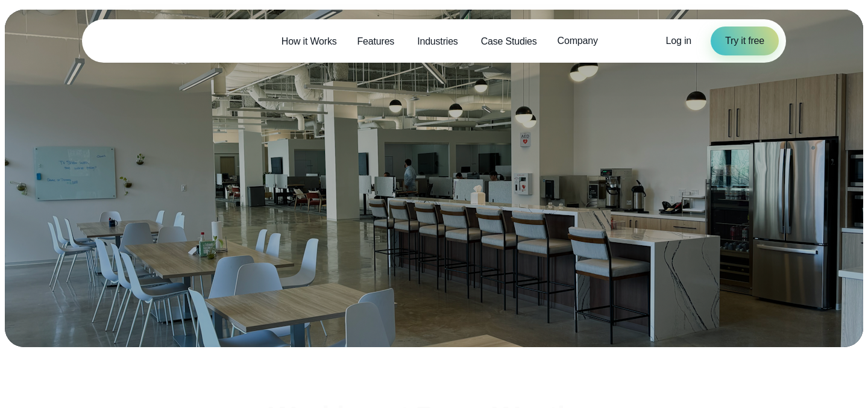 This screenshot has height=408, width=868. I want to click on span: Log in, so click(679, 40).